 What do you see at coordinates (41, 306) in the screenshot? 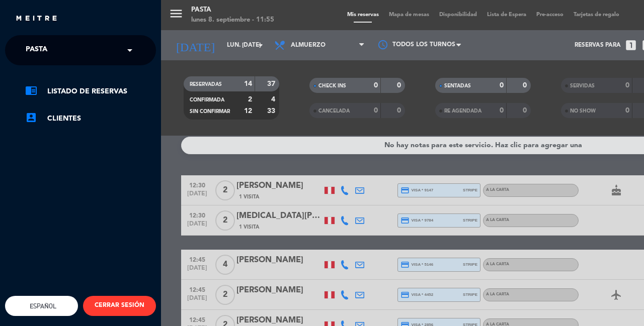
I see `span: Español` at bounding box center [41, 306].